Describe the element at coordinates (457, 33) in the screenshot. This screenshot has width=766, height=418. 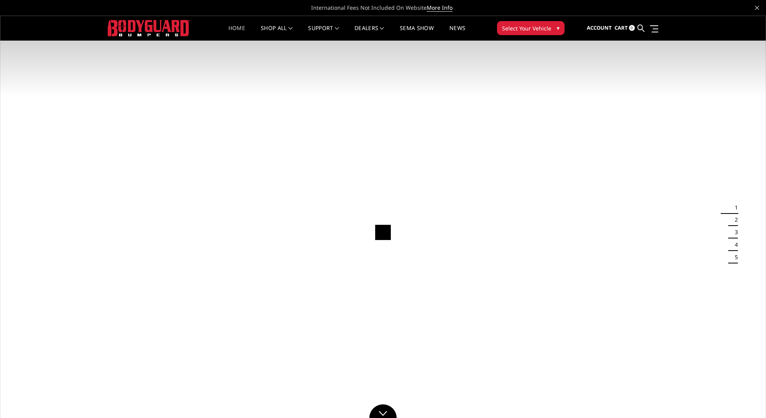
I see `a: News` at that location.